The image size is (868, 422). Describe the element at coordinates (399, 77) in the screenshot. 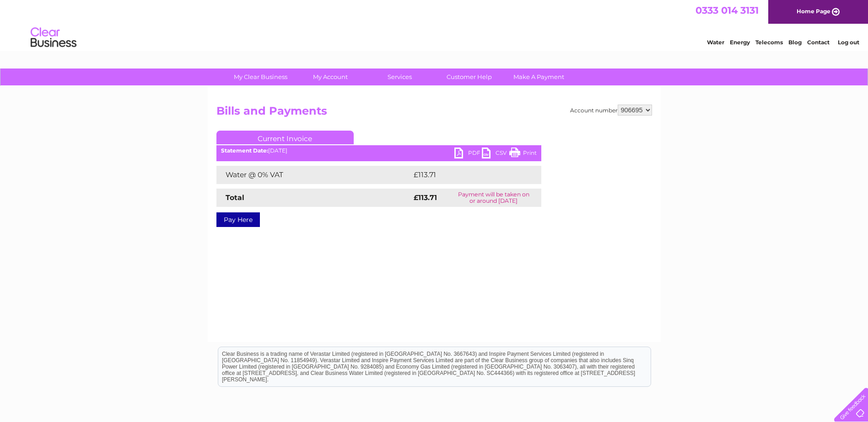

I see `a: Services` at that location.